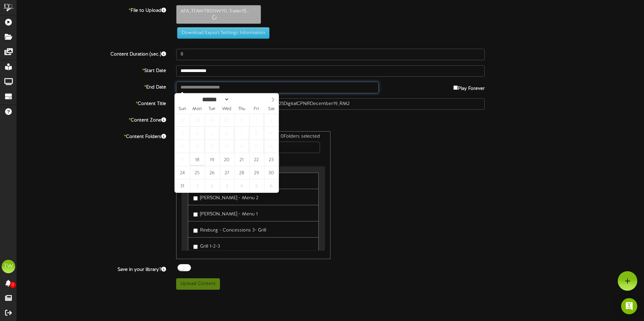  Describe the element at coordinates (256, 133) in the screenshot. I see `span: August 8, 2025` at that location.